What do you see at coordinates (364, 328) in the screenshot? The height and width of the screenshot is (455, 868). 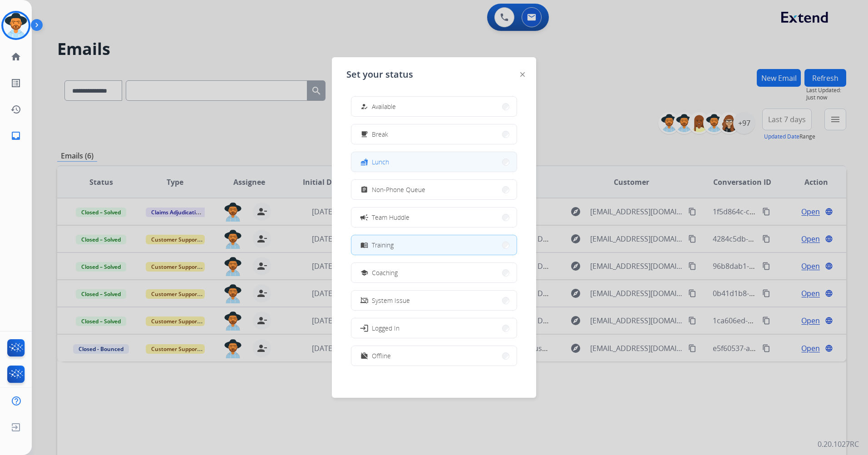 I see `mat-icon: login` at bounding box center [364, 328].